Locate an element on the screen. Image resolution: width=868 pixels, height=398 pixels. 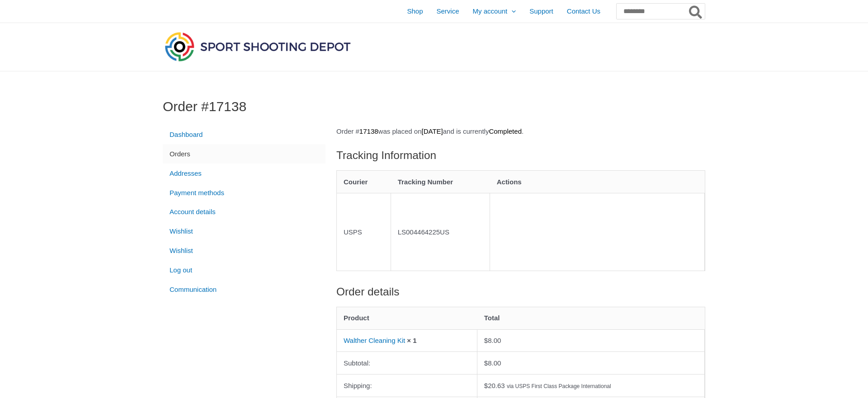
p: Order # was placed on and is currently . is located at coordinates (521, 131).